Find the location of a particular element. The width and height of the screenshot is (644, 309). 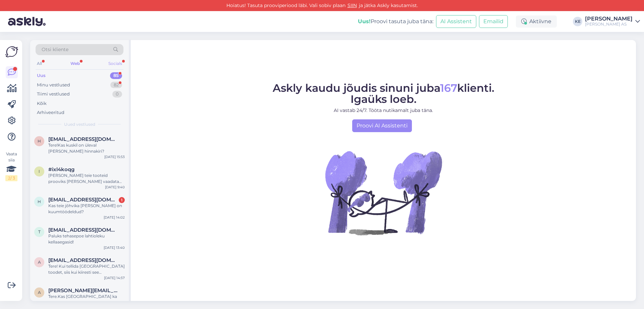

img: Askly Logo is located at coordinates (12, 52).